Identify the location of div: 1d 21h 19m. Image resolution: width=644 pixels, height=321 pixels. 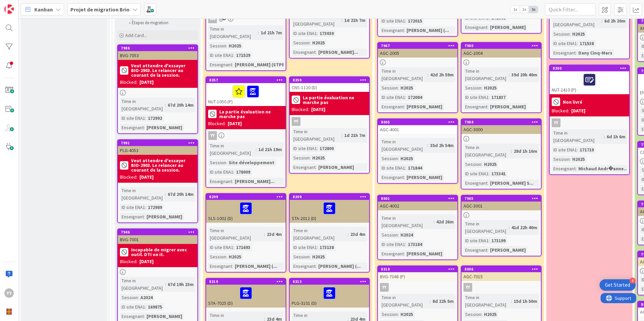
(270, 149).